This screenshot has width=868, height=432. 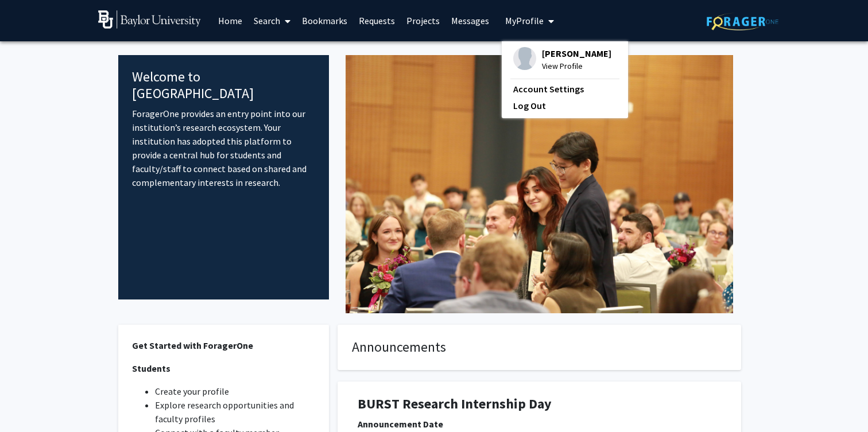 What do you see at coordinates (565, 106) in the screenshot?
I see `a: Log Out` at bounding box center [565, 106].